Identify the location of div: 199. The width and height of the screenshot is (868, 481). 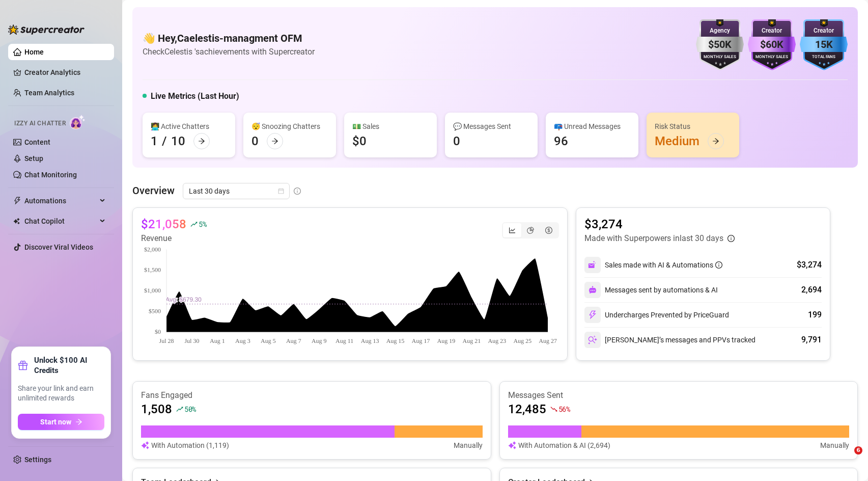
(815, 315).